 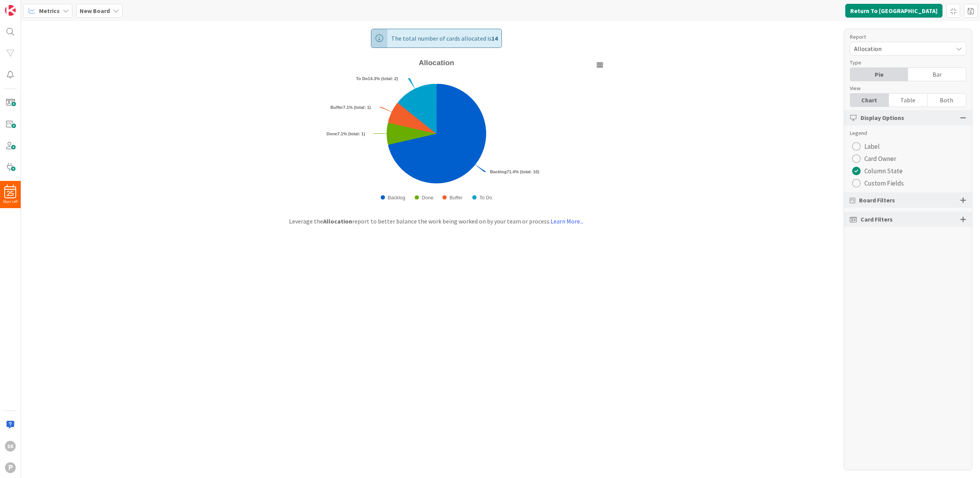 What do you see at coordinates (436, 63) in the screenshot?
I see `text: Allocation` at bounding box center [436, 63].